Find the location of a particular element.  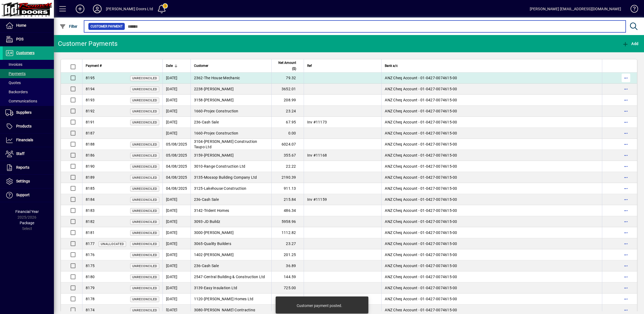

td: 23.27 is located at coordinates (288, 243).